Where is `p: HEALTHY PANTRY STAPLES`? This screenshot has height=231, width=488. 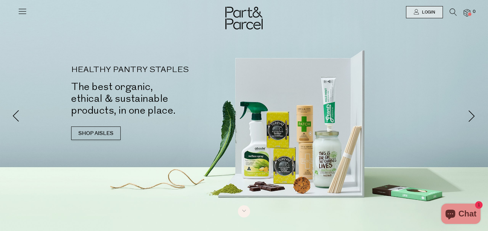 p: HEALTHY PANTRY STAPLES is located at coordinates (163, 70).